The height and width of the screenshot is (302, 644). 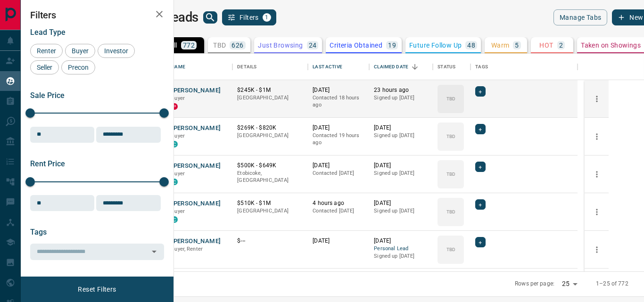 I want to click on p: HOT, so click(x=546, y=45).